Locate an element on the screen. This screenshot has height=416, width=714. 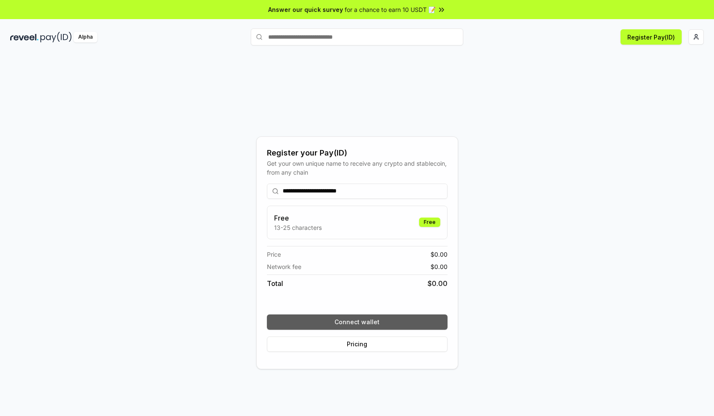
button: Pricing is located at coordinates (357, 344).